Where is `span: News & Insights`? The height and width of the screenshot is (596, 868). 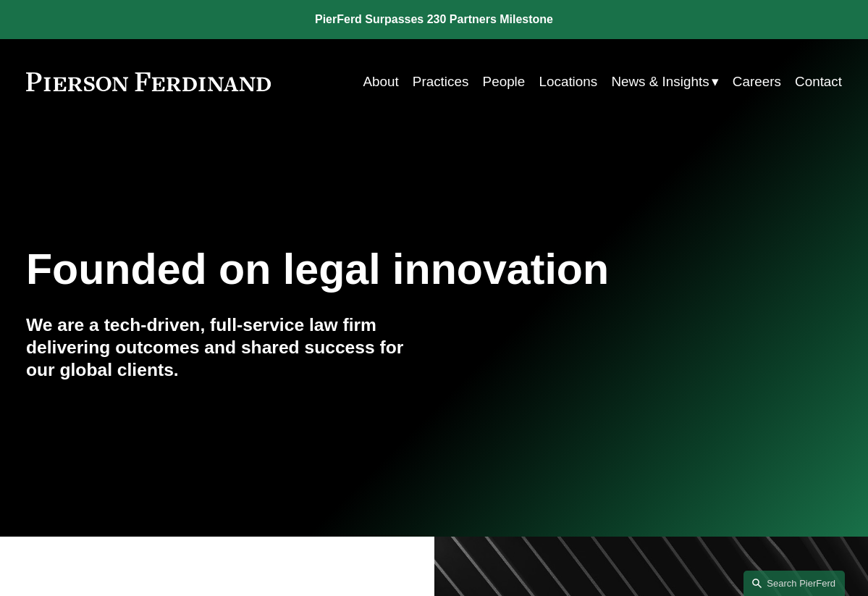 span: News & Insights is located at coordinates (660, 82).